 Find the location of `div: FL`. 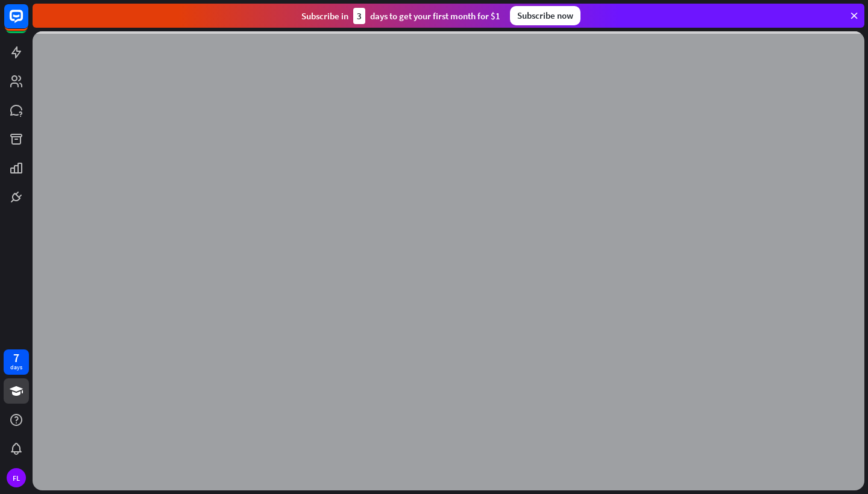

div: FL is located at coordinates (16, 478).